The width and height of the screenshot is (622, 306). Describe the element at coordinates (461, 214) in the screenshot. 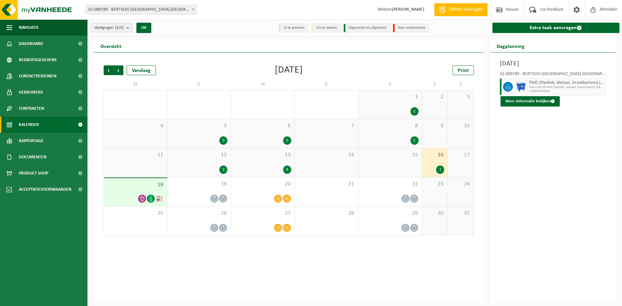

I see `span: 31` at that location.